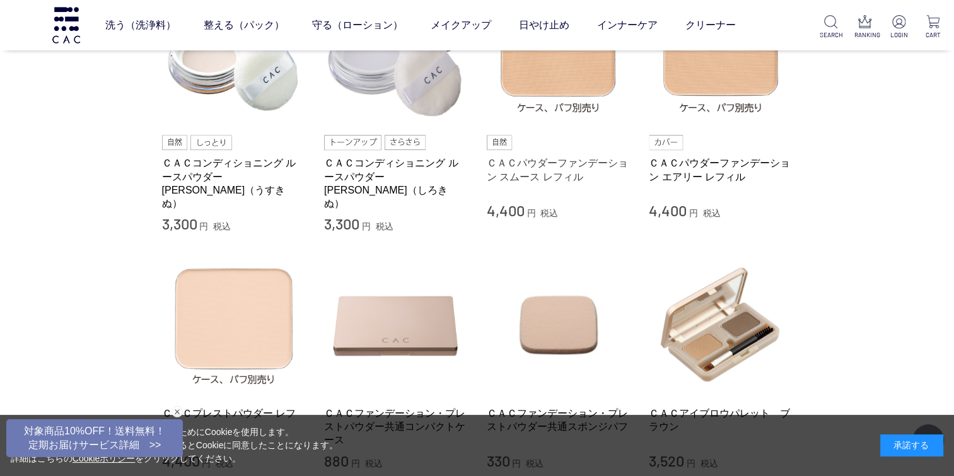 The width and height of the screenshot is (954, 476). I want to click on a: 洗う（洗浄料）, so click(140, 25).